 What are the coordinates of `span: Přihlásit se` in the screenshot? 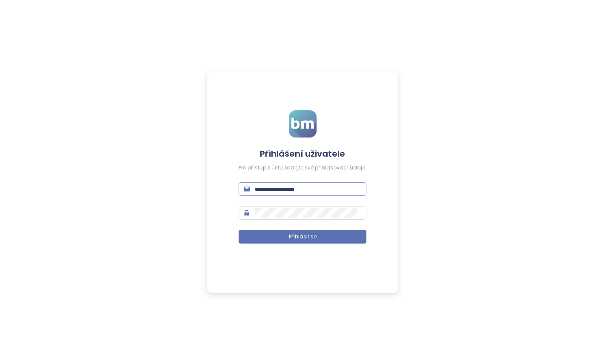 It's located at (302, 237).